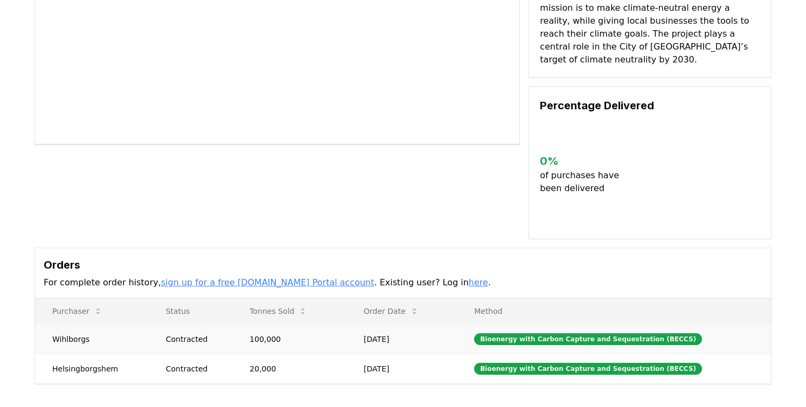  Describe the element at coordinates (191, 312) in the screenshot. I see `p: Status` at that location.